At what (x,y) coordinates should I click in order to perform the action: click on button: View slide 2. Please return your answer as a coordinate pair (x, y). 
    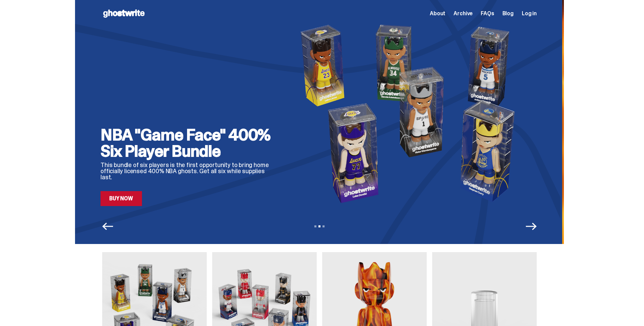
    Looking at the image, I should click on (320, 226).